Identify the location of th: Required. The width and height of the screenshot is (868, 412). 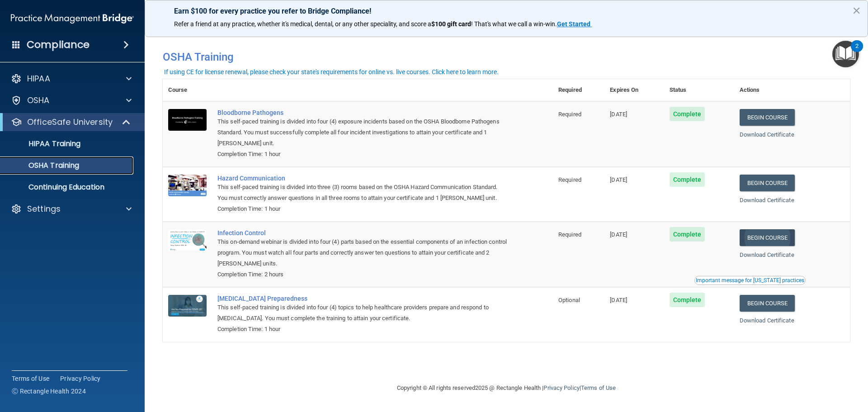
(578, 90).